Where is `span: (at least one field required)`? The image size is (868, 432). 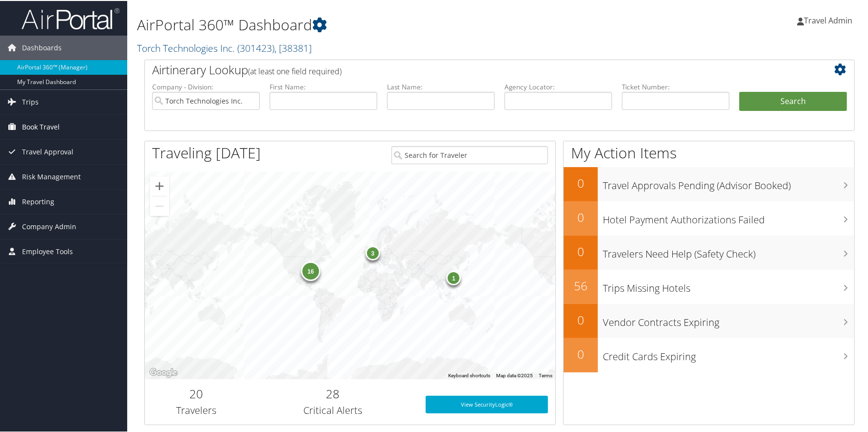 span: (at least one field required) is located at coordinates (294, 71).